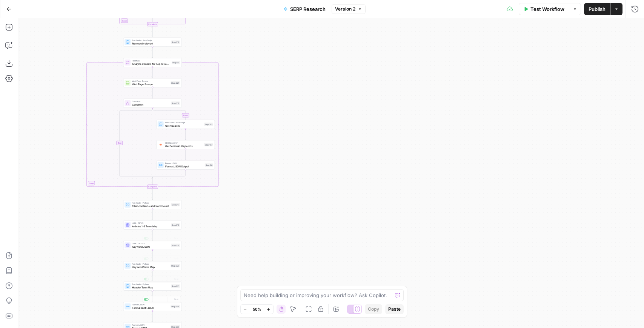  What do you see at coordinates (150, 243) in the screenshot?
I see `span: LLM · GPT-4.1` at bounding box center [150, 243].